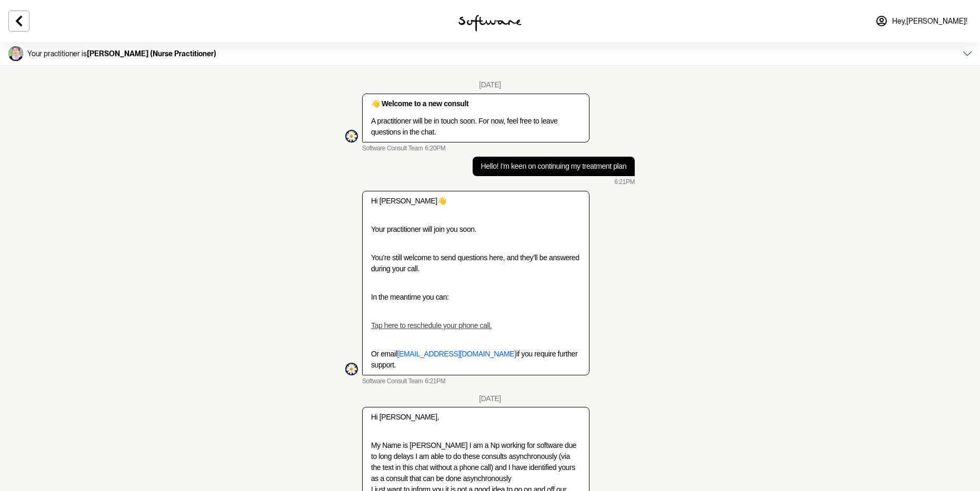 This screenshot has width=980, height=491. I want to click on p: A practitioner will be in touch soon. For now, feel free to leave questions in the chat., so click(476, 127).